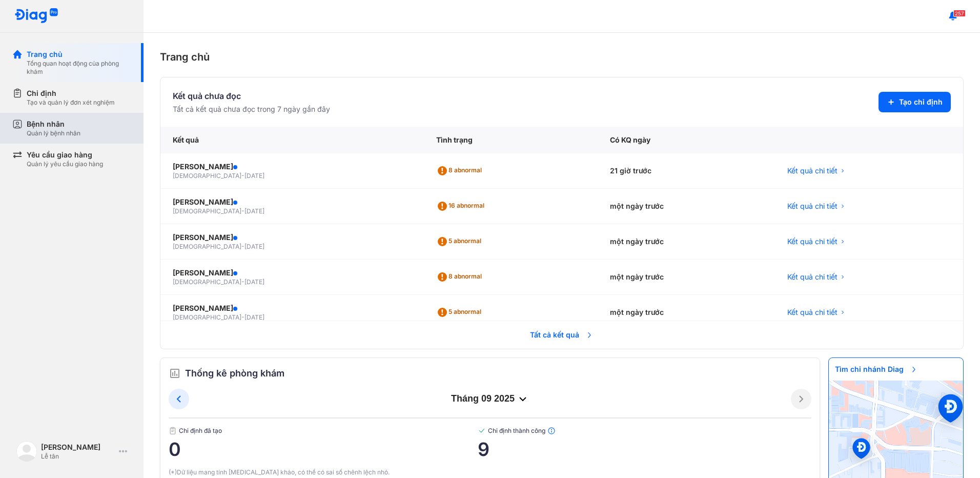 This screenshot has height=478, width=980. I want to click on span: Tất cả kết quả, so click(562, 335).